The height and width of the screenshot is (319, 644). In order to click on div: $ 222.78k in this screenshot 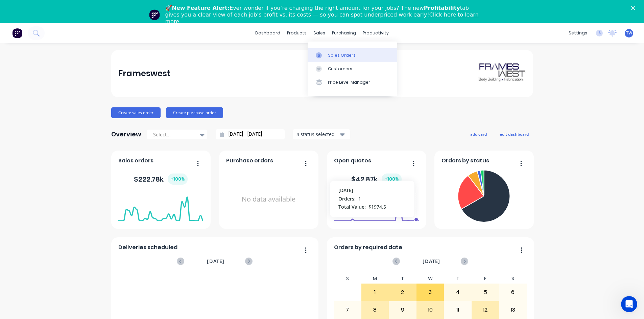, I will do `click(160, 179)`.